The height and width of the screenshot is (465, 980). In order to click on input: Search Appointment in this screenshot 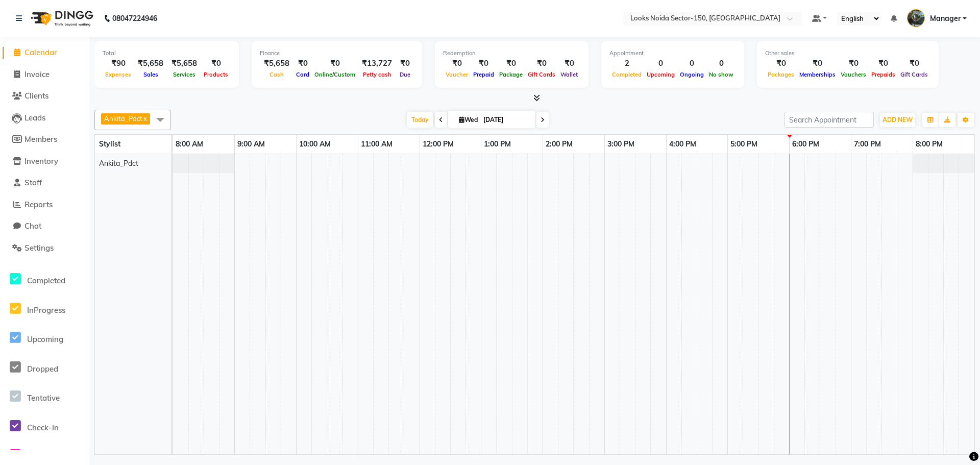, I will do `click(829, 119)`.